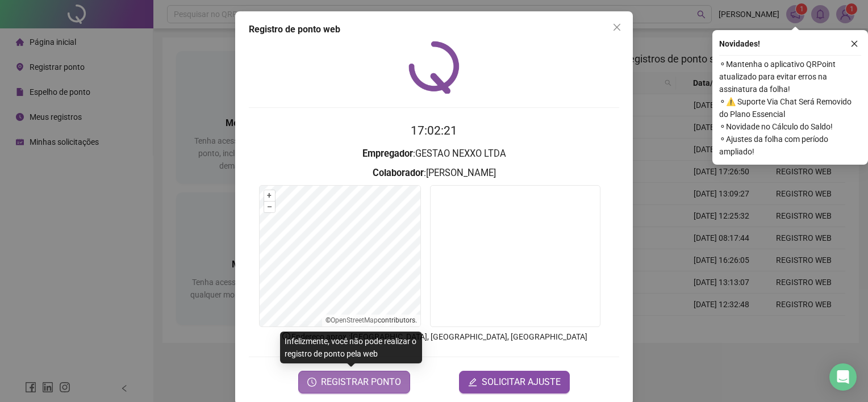  What do you see at coordinates (472, 382) in the screenshot?
I see `span: edit` at bounding box center [472, 382].